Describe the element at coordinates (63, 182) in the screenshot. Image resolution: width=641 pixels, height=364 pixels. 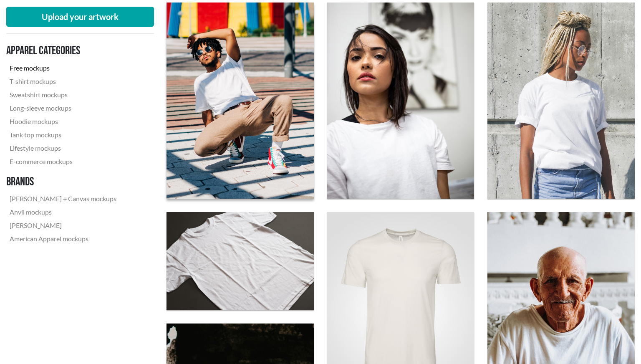
I see `h3: Brands` at that location.